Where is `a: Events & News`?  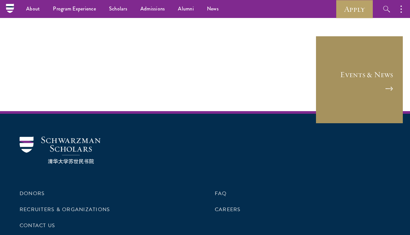
a: Events & News is located at coordinates (360, 80).